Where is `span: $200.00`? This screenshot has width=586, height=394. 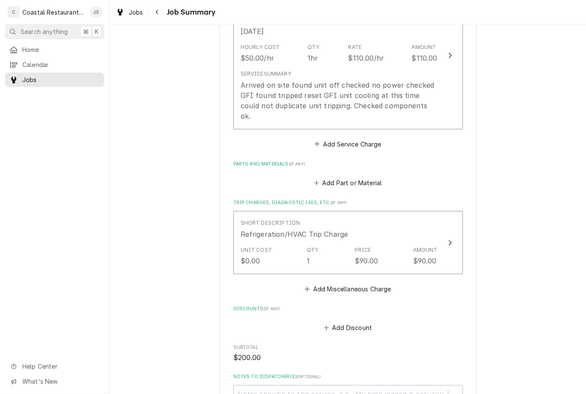
span: $200.00 is located at coordinates (247, 357).